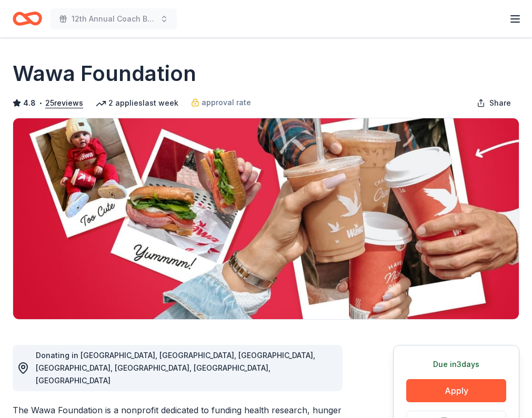  What do you see at coordinates (114, 19) in the screenshot?
I see `button: 12th Annual Coach Bingo & Tricky Tray` at bounding box center [114, 19].